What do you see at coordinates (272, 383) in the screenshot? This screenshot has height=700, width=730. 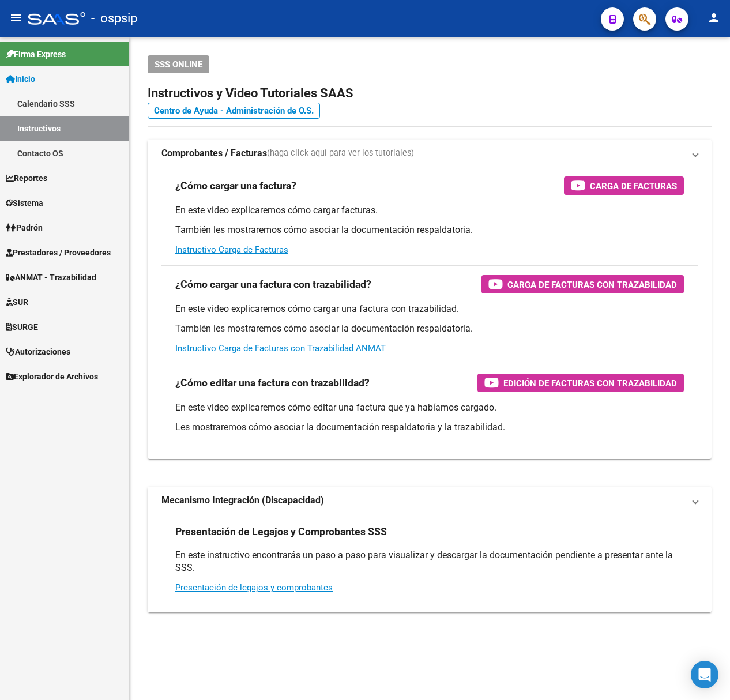 I see `h3: ¿Cómo editar una factura con trazabilidad?` at bounding box center [272, 383].